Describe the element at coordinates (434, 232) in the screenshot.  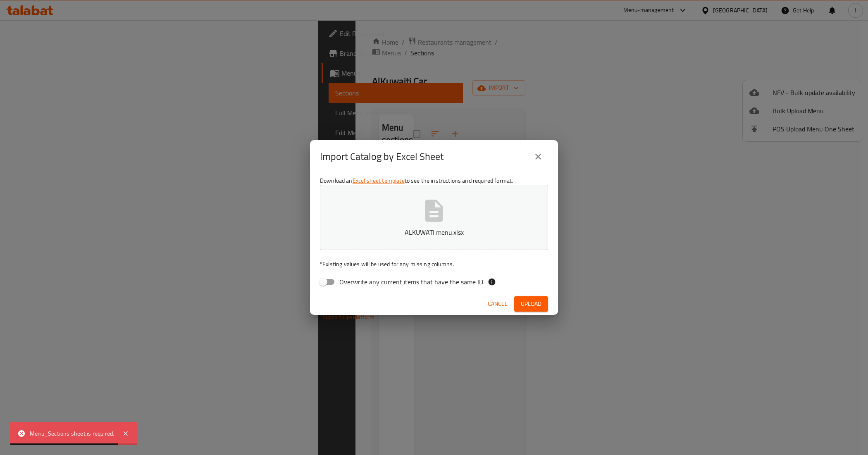
I see `p: ALKUWATI menu.xlsx` at that location.